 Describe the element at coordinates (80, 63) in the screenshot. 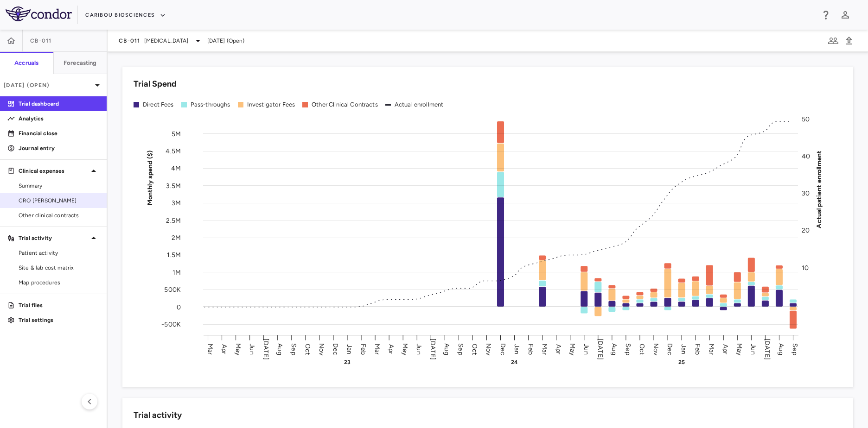

I see `h6: Forecasting` at that location.